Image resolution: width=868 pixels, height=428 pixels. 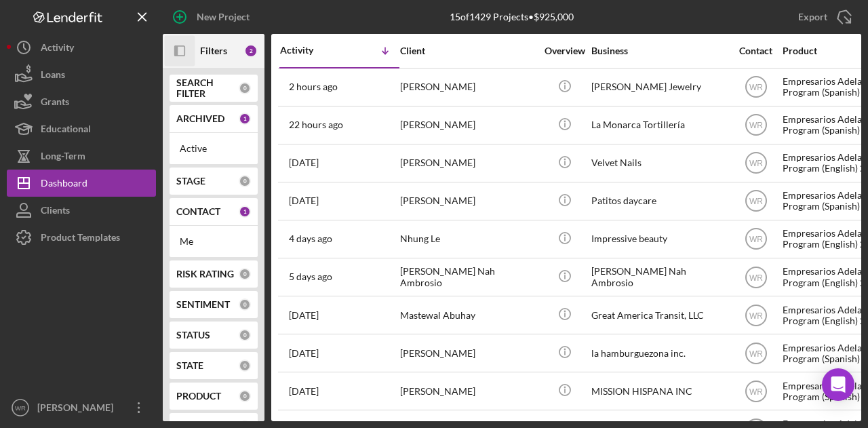 I want to click on div: Product Templates, so click(x=80, y=239).